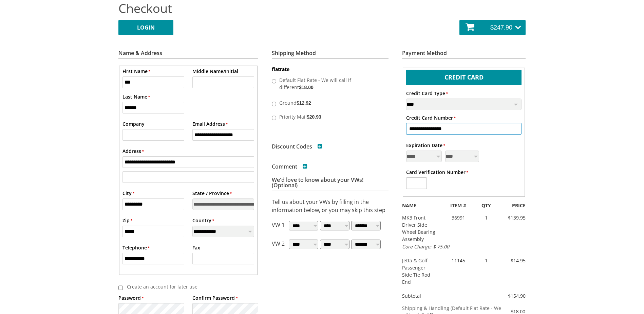 Image resolution: width=644 pixels, height=314 pixels. What do you see at coordinates (136, 71) in the screenshot?
I see `label: First Name` at bounding box center [136, 71].